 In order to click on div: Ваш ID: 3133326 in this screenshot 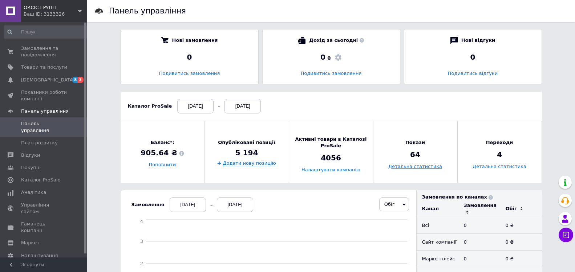, I will do `click(55, 14)`.